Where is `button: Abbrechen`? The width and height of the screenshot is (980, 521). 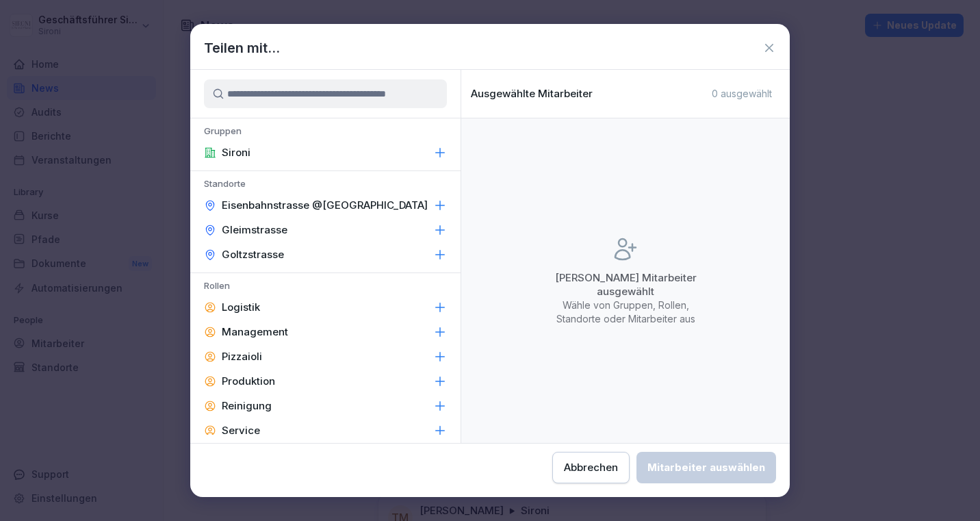
button: Abbrechen is located at coordinates (591, 468).